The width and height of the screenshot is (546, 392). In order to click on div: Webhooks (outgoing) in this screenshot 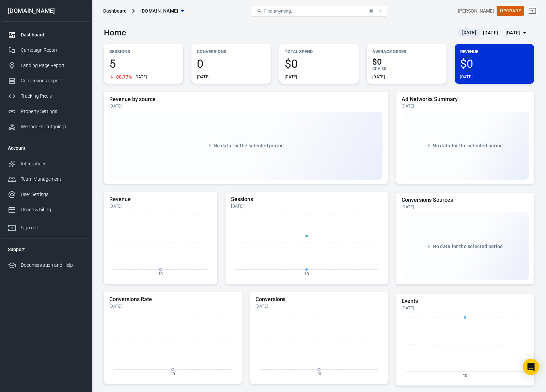, I will do `click(53, 127)`.